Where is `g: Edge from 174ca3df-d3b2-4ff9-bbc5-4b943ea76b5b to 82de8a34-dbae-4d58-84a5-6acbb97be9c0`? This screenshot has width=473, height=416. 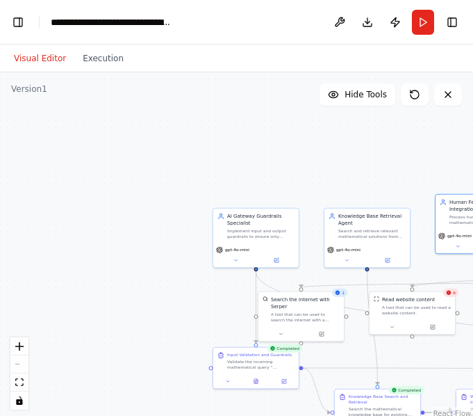 g: Edge from 174ca3df-d3b2-4ff9-bbc5-4b943ea76b5b to 82de8a34-dbae-4d58-84a5-6acbb97be9c0 is located at coordinates (439, 411).